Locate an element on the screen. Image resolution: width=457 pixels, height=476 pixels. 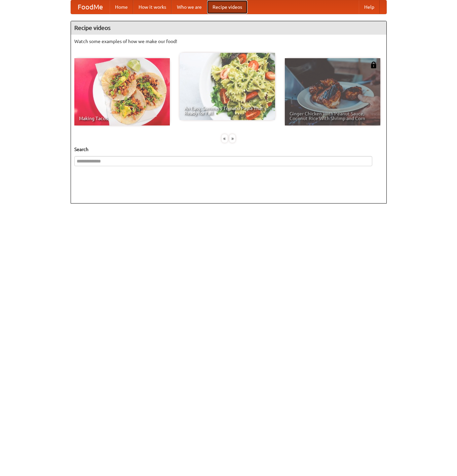
a: How it works is located at coordinates (152, 7).